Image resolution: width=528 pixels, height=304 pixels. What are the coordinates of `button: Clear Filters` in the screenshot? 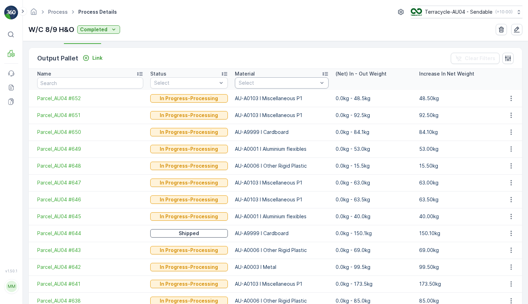 It's located at (475, 58).